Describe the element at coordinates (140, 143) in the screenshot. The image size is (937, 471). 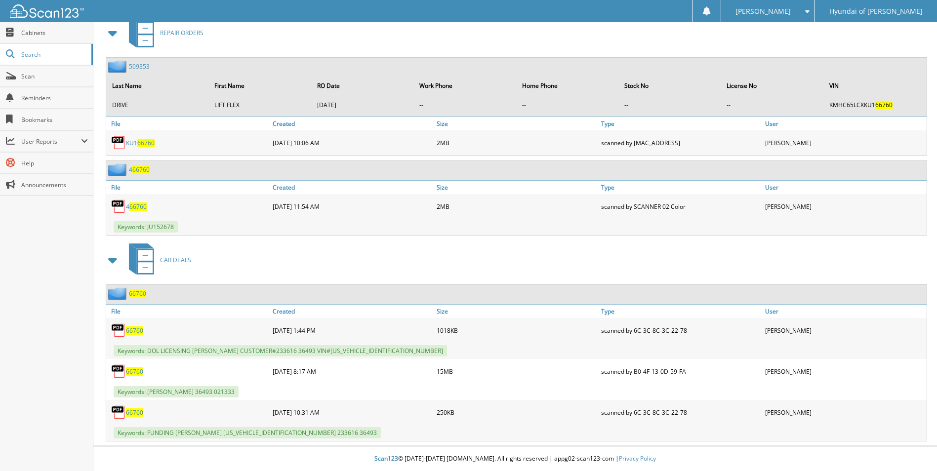
I see `a: KU166760` at that location.